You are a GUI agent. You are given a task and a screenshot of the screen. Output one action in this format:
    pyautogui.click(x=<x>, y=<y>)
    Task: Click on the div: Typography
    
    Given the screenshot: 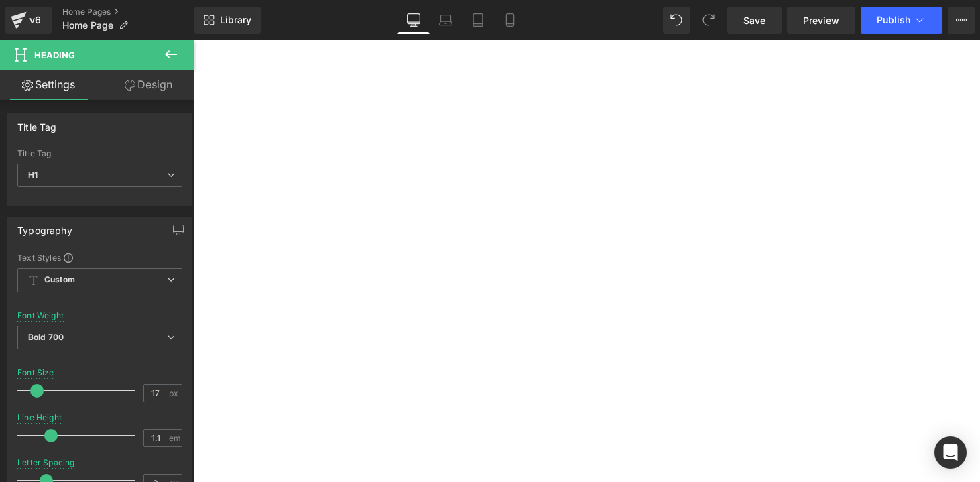 What is the action you would take?
    pyautogui.click(x=45, y=227)
    